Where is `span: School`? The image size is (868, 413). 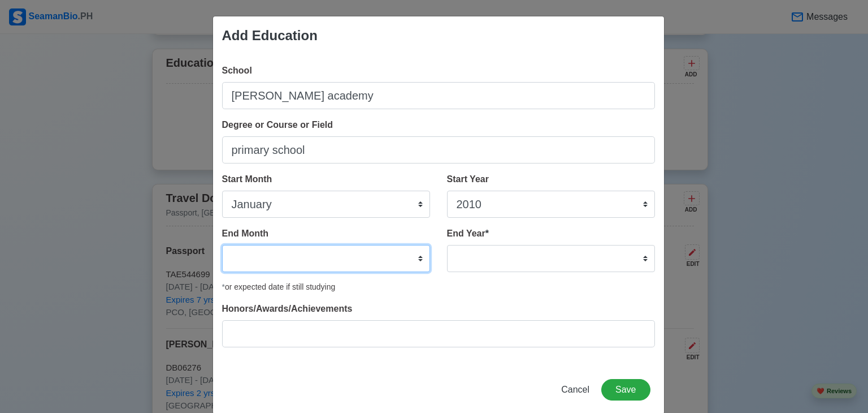
span: School is located at coordinates (237, 70).